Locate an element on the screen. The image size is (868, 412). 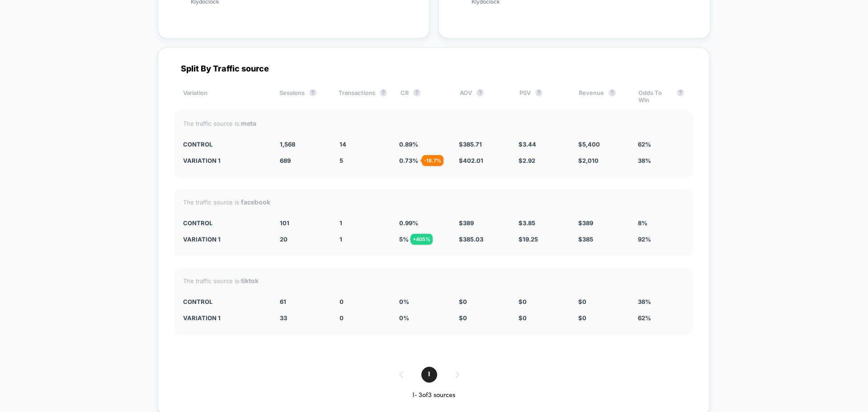
div: 92% is located at coordinates (661, 240).